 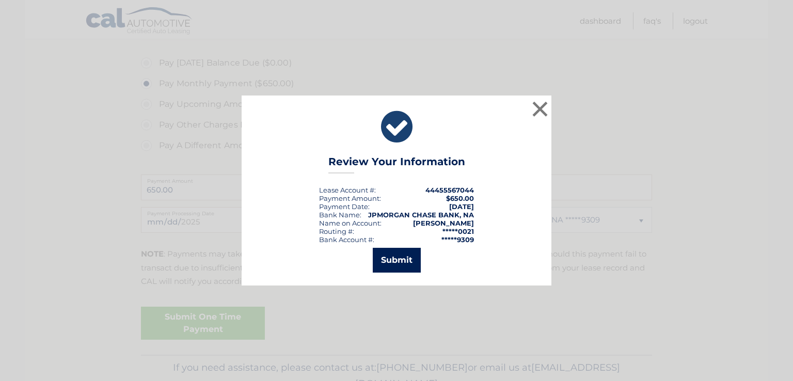 What do you see at coordinates (350, 198) in the screenshot?
I see `div: Payment Amount:` at bounding box center [350, 198].